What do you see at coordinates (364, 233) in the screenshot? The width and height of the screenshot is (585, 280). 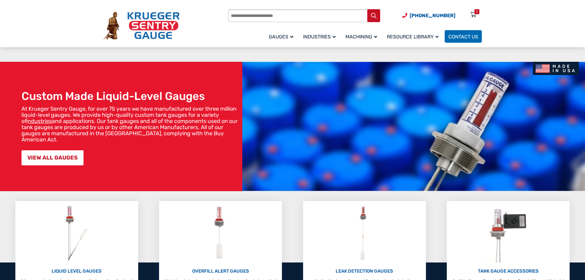 I see `img: Leak Detection Gauges` at bounding box center [364, 233].